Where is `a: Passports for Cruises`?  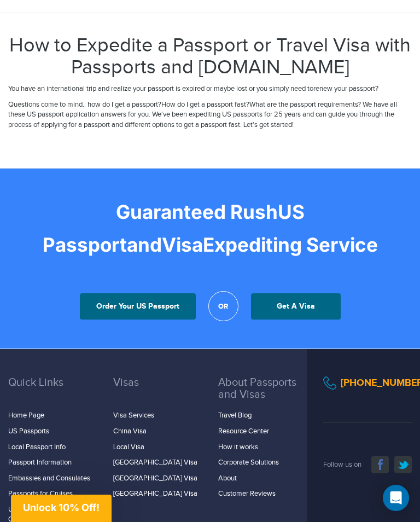
a: Passports for Cruises is located at coordinates (40, 494).